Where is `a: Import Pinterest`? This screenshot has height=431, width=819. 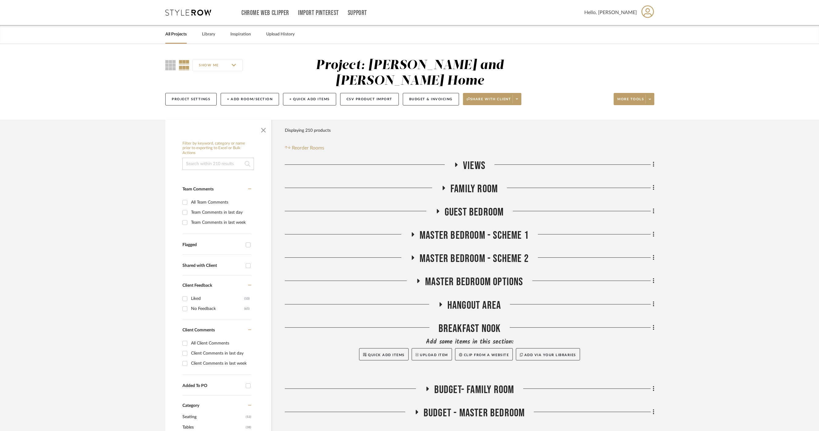 a: Import Pinterest is located at coordinates (318, 13).